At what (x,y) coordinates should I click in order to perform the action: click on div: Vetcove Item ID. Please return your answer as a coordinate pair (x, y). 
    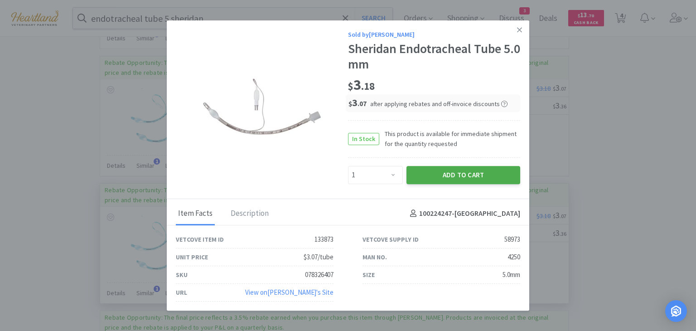
    Looking at the image, I should click on (200, 239).